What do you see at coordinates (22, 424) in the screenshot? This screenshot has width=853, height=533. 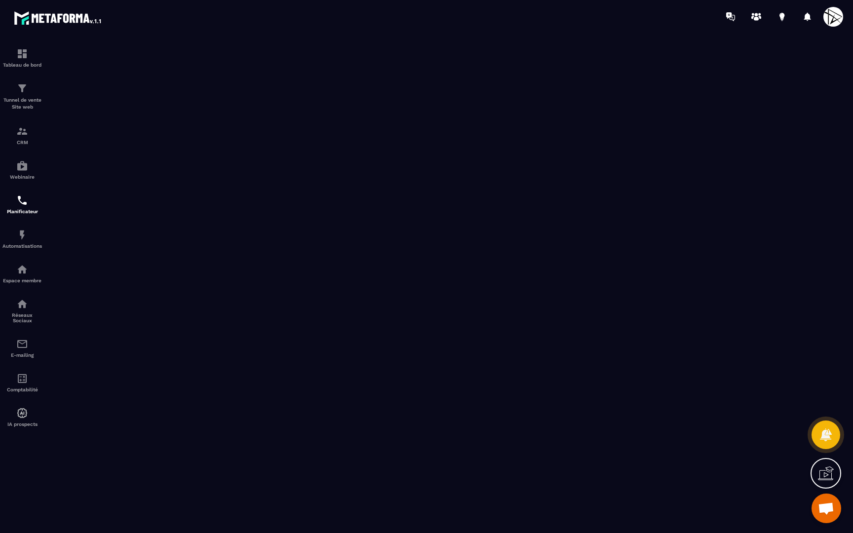 I see `p: IA prospects` at bounding box center [22, 424].